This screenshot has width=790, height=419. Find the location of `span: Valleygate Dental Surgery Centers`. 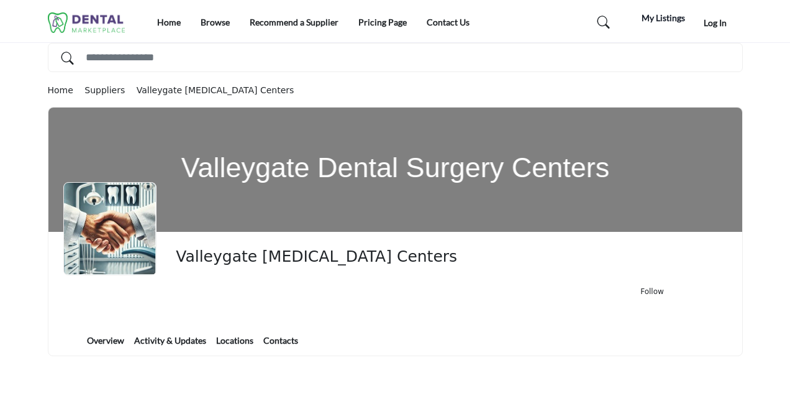

span: Valleygate Dental Surgery Centers is located at coordinates (345, 257).